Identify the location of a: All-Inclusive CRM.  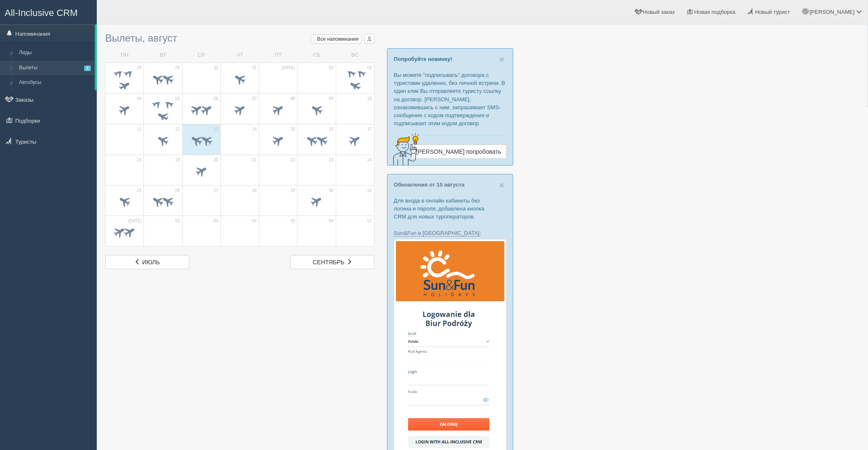
(48, 12).